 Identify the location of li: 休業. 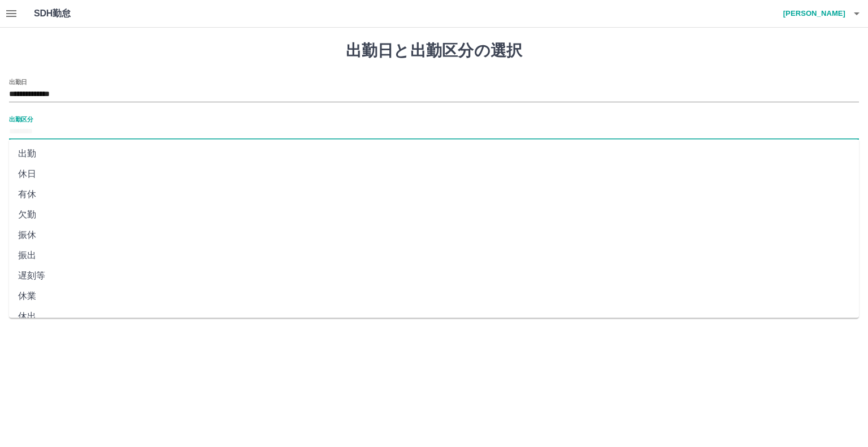
(434, 296).